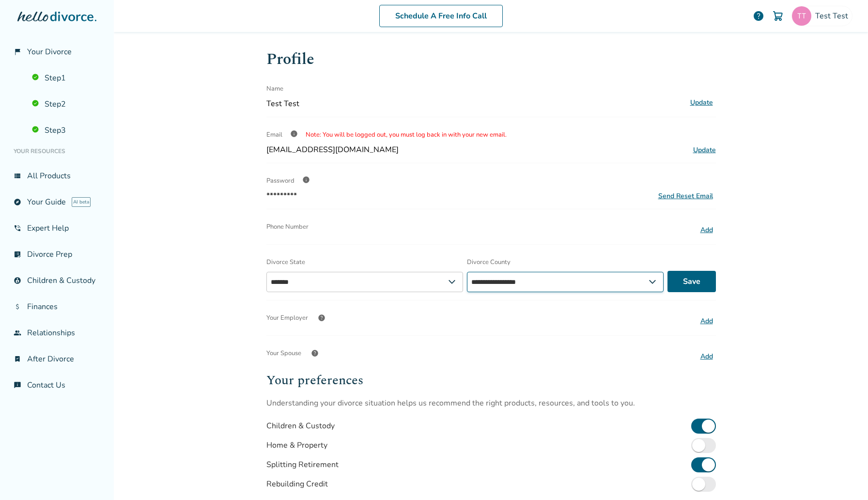 The image size is (868, 500). What do you see at coordinates (692, 281) in the screenshot?
I see `button: Save` at bounding box center [692, 281].